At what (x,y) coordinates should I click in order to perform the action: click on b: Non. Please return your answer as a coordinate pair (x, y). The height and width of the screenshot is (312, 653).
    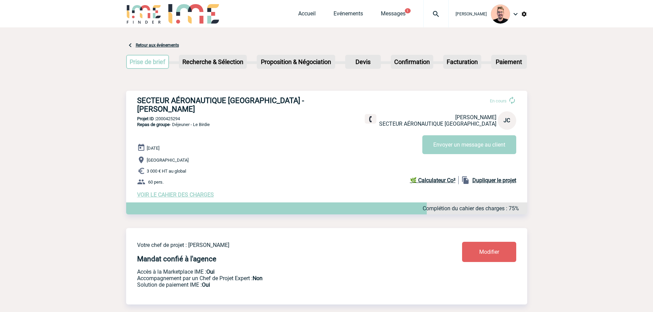
    Looking at the image, I should click on (258, 278).